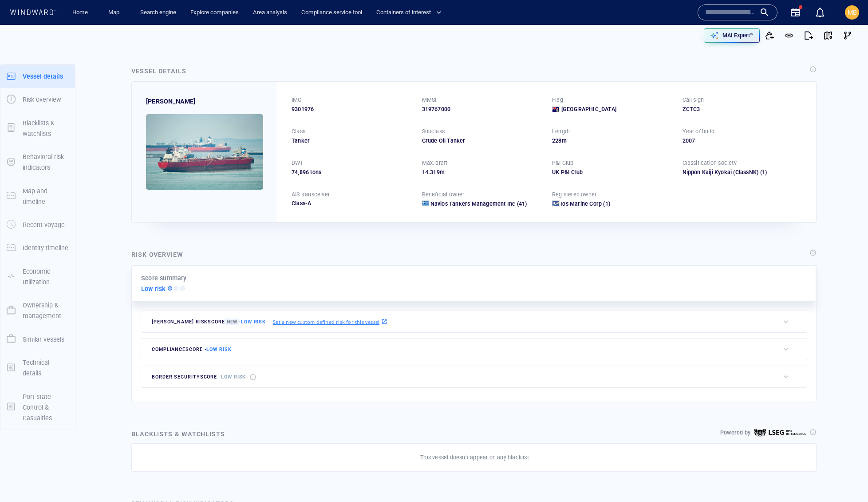  Describe the element at coordinates (820, 13) in the screenshot. I see `div: Notification center` at that location.